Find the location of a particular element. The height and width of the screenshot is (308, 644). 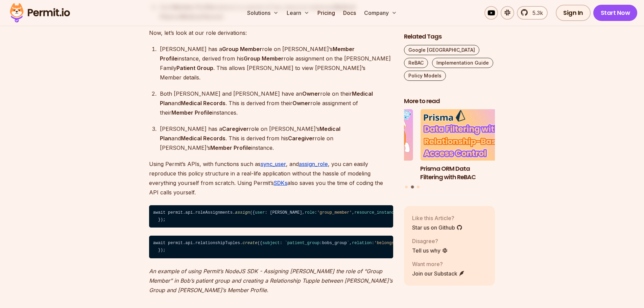

h3: Why JWTs Can’t Handle AI Agent Access is located at coordinates (367, 173).